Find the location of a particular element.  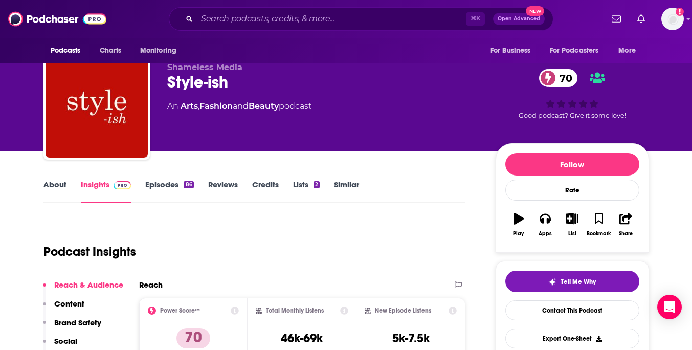

img: Style-ish is located at coordinates (97, 106).